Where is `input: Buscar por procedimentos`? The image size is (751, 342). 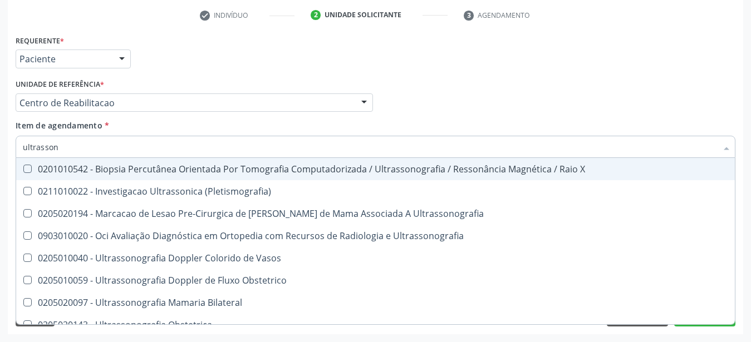
input: Buscar por procedimentos is located at coordinates (370, 147).